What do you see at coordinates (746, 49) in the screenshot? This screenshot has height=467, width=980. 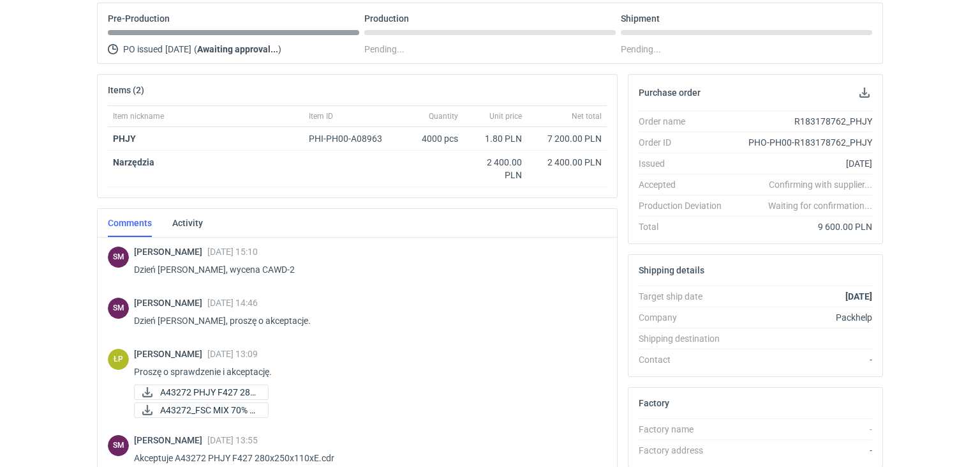 I see `div: Pending...` at bounding box center [746, 49].